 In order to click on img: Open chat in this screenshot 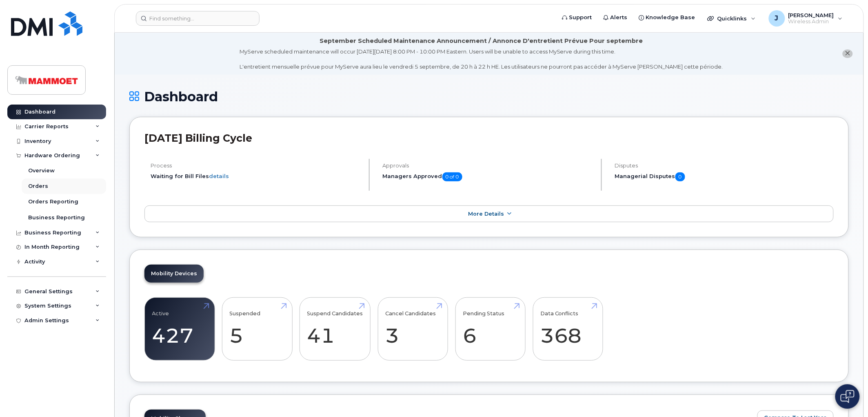, I will do `click(848, 396)`.